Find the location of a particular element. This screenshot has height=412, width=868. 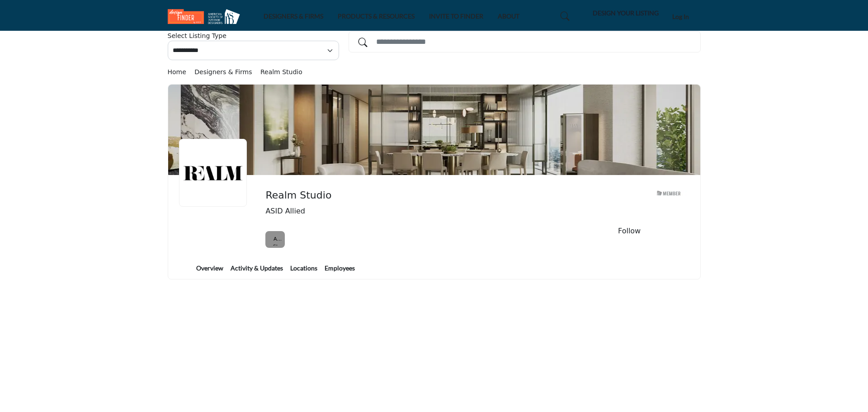

a: Realm Studio is located at coordinates (281, 72).